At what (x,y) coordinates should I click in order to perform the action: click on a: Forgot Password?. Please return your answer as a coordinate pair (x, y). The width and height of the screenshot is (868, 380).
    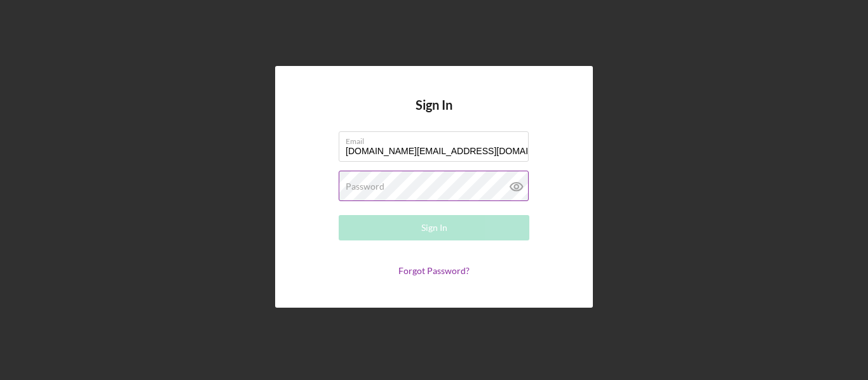
    Looking at the image, I should click on (434, 270).